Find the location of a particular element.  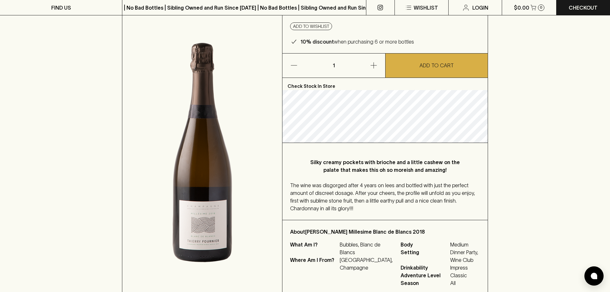

span: Drinkability is located at coordinates (424, 267).